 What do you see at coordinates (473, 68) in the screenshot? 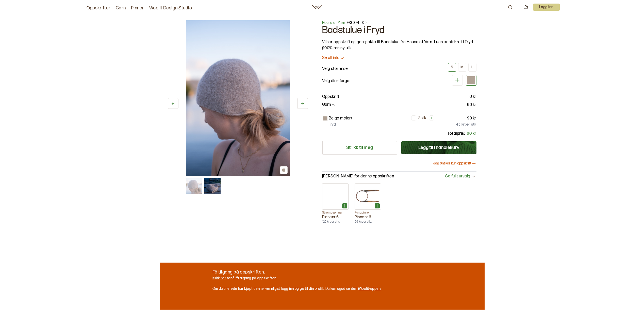
I see `button: L` at bounding box center [473, 68].